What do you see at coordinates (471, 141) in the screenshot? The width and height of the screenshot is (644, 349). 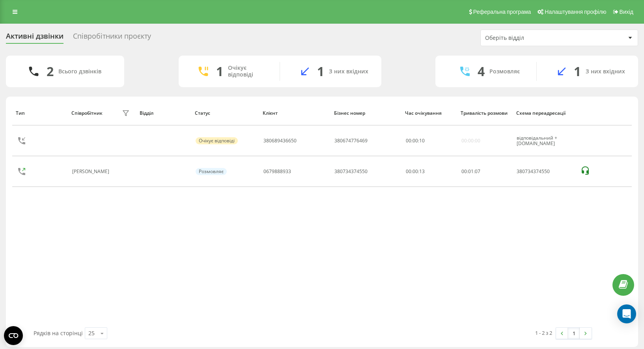 I see `div: 00:00:00` at bounding box center [471, 141].